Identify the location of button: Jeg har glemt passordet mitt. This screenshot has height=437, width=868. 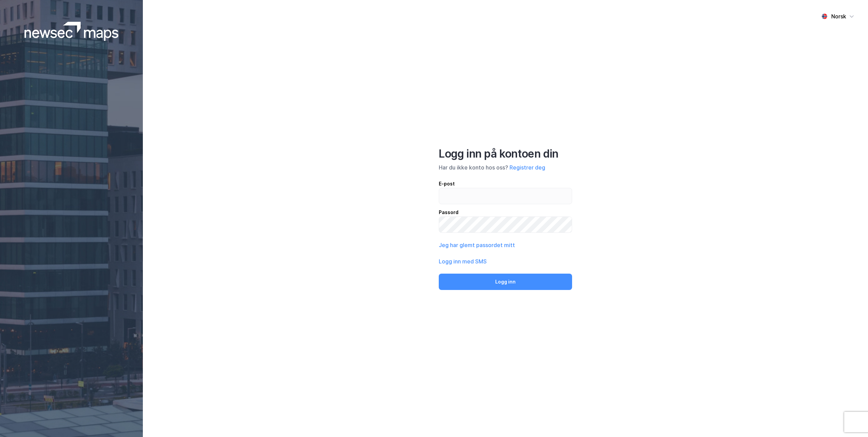
(477, 245).